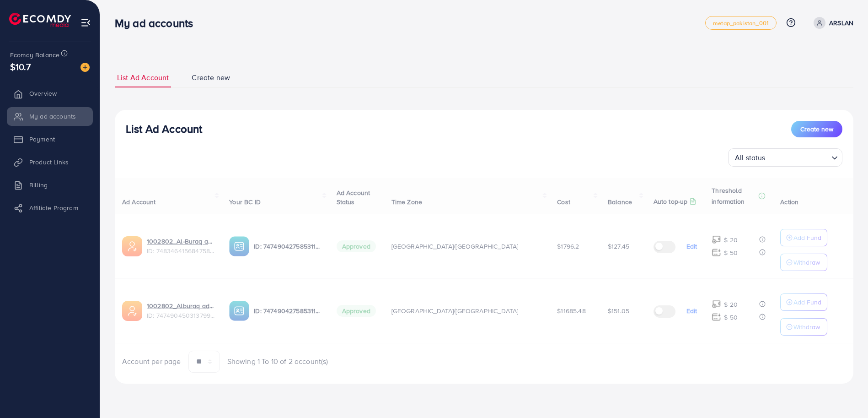  Describe the element at coordinates (831, 23) in the screenshot. I see `a: ARSLAN` at that location.